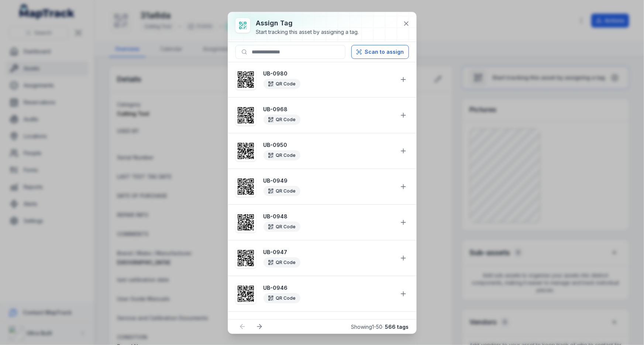  I want to click on h3: Assign tag, so click(307, 23).